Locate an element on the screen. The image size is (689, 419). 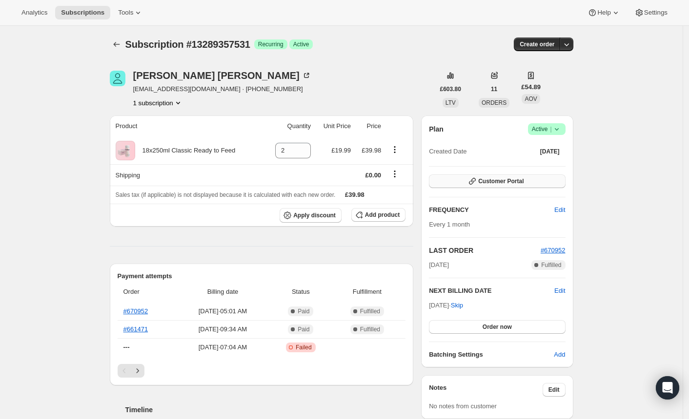
span: Help is located at coordinates (603, 13).